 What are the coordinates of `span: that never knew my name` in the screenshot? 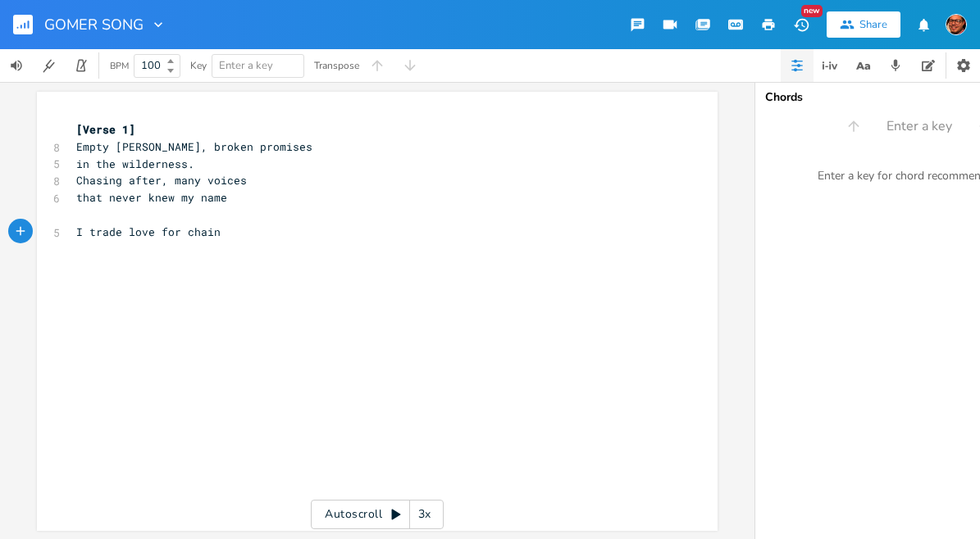 It's located at (151, 197).